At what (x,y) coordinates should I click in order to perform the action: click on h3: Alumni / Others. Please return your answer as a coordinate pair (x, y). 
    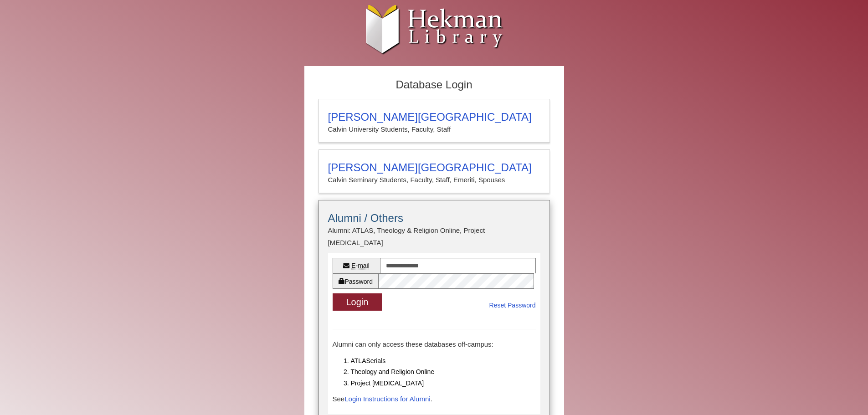
    Looking at the image, I should click on (434, 219).